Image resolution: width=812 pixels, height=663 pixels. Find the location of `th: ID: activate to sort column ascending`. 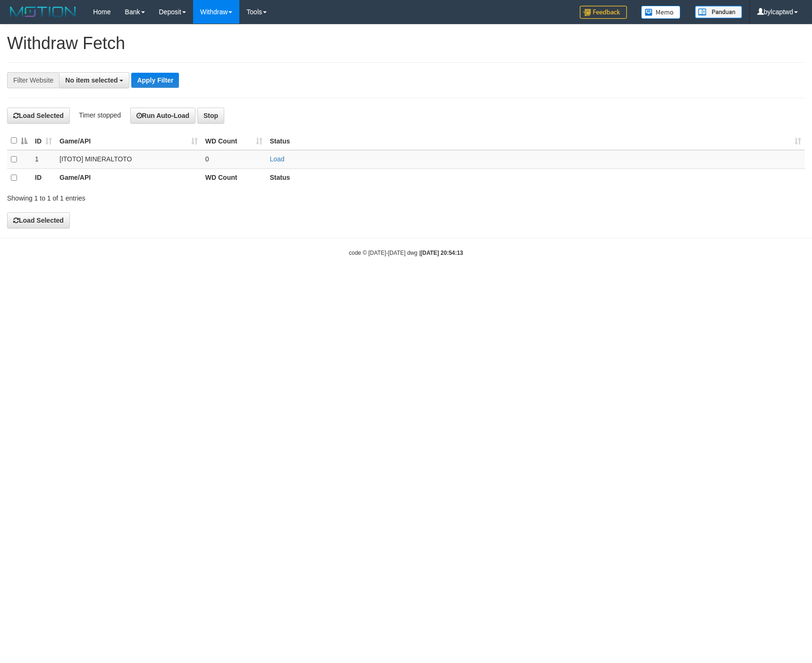

th: ID: activate to sort column ascending is located at coordinates (44, 141).